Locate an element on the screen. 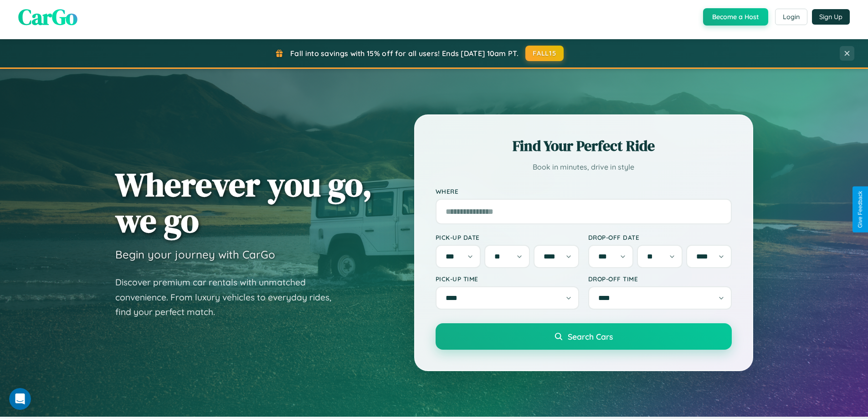  button: Become a Host is located at coordinates (735, 17).